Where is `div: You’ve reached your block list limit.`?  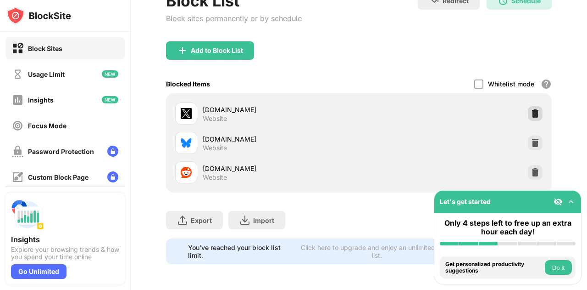
div: You’ve reached your block list limit. is located at coordinates (240, 251).